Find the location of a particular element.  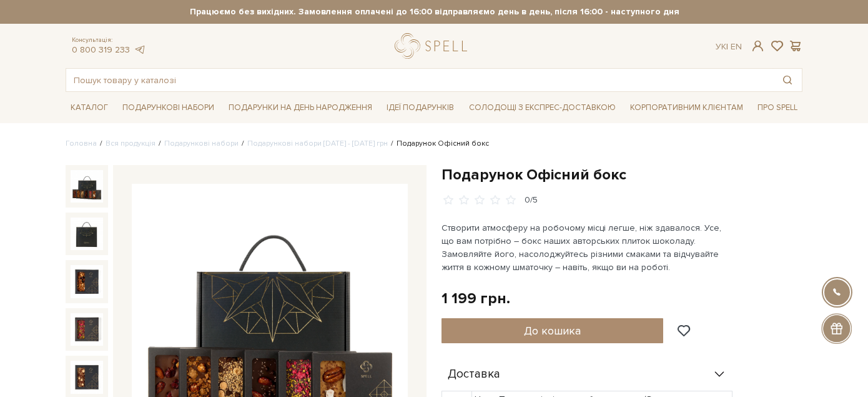

a: Корпоративним клієнтам is located at coordinates (686, 107).